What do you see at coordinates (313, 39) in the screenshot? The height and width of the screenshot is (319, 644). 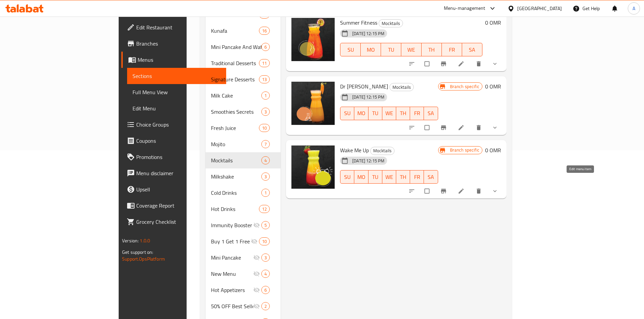 I see `img: Summer Fitness` at bounding box center [313, 39].